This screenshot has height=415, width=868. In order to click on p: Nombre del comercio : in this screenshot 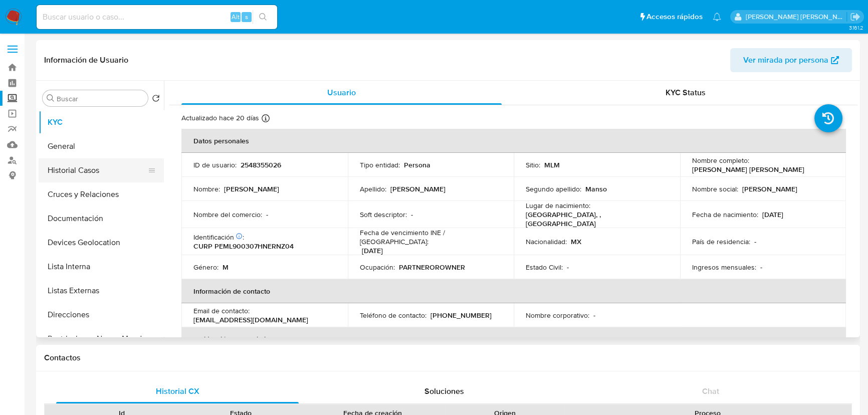, I will do `click(227, 214)`.